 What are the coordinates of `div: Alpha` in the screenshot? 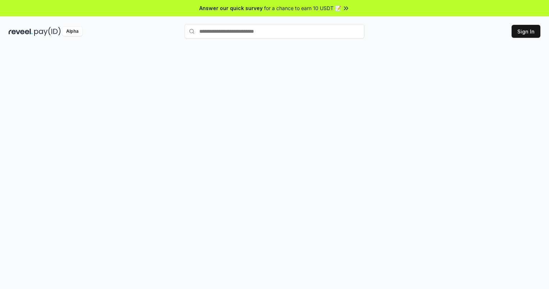 It's located at (72, 31).